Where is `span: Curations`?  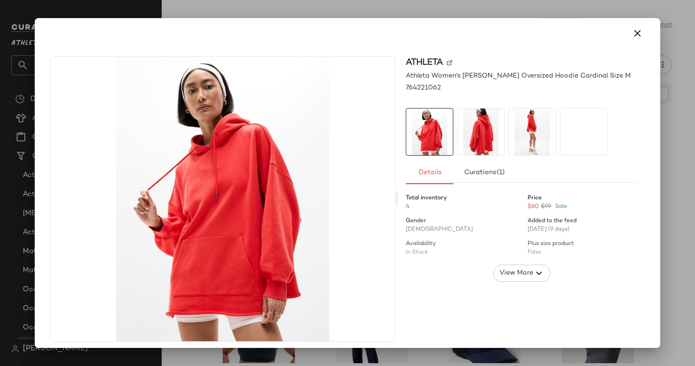 span: Curations is located at coordinates (484, 173).